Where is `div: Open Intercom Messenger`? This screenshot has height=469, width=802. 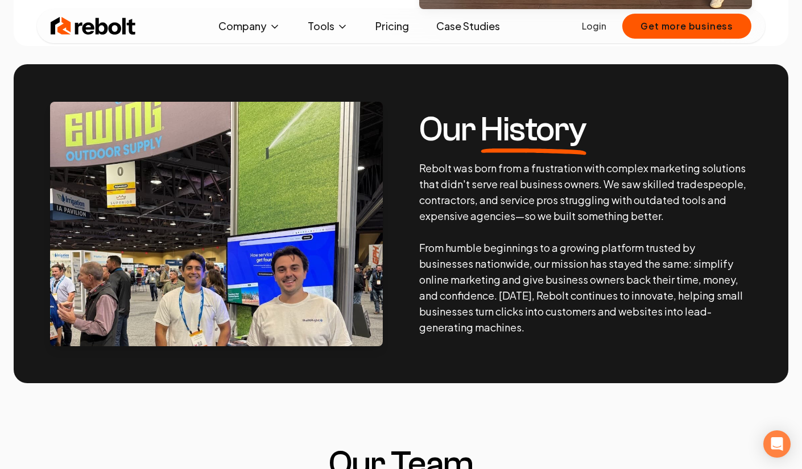 div: Open Intercom Messenger is located at coordinates (777, 444).